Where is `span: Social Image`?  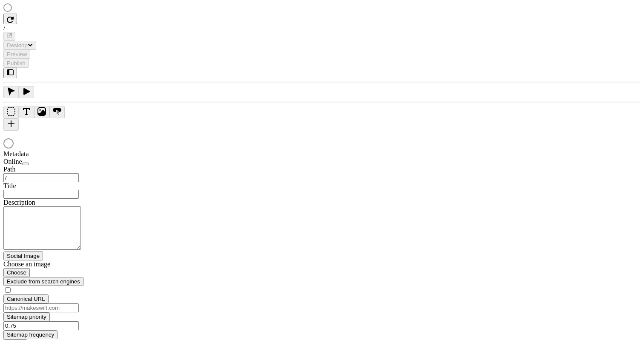 span: Social Image is located at coordinates (23, 255).